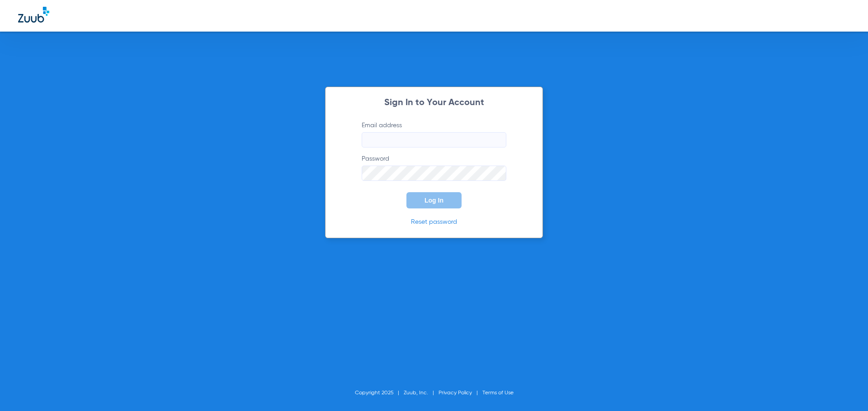  What do you see at coordinates (497, 393) in the screenshot?
I see `a: Terms of Use` at bounding box center [497, 393].